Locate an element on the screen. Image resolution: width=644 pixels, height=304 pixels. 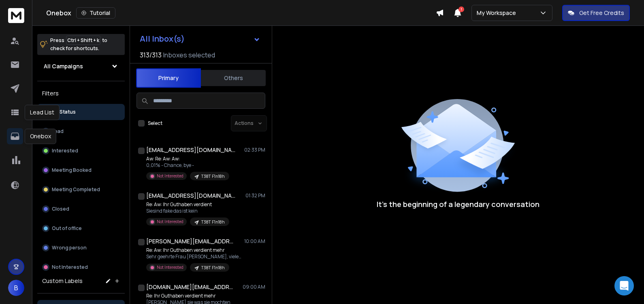
h3: Filters is located at coordinates (81, 93).